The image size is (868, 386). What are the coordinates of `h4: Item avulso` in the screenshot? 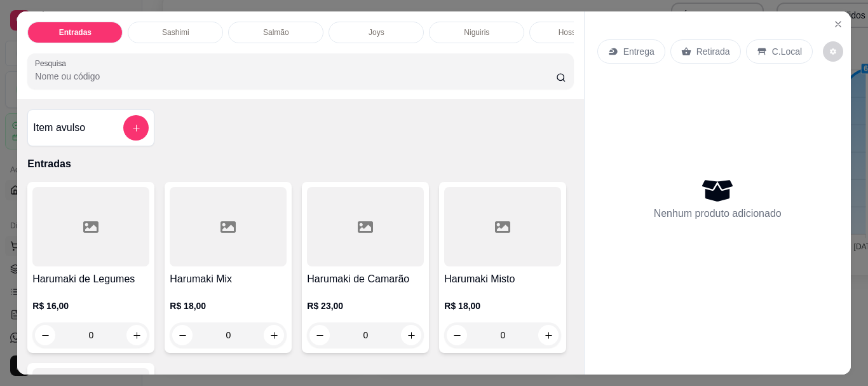 It's located at (59, 128).